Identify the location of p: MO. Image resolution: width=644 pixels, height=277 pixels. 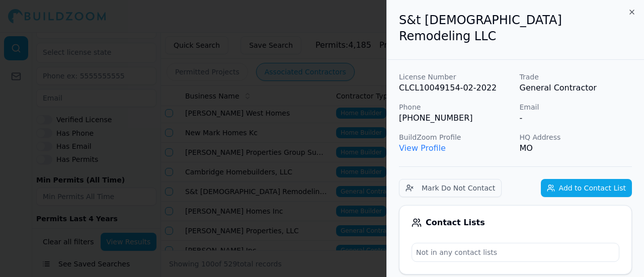
(576, 149).